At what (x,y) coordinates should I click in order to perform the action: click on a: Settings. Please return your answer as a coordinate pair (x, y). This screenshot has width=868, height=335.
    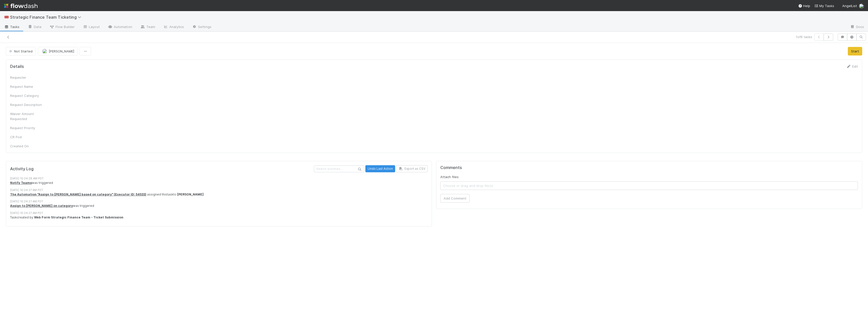
    Looking at the image, I should click on (201, 28).